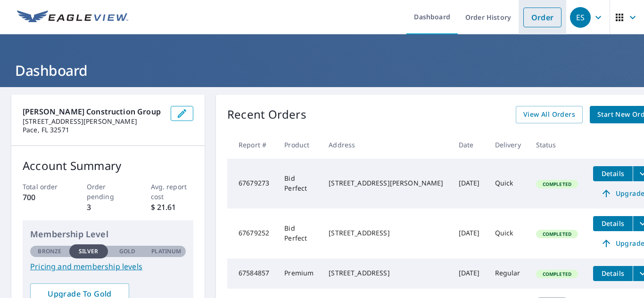 Image resolution: width=644 pixels, height=298 pixels. Describe the element at coordinates (73, 17) in the screenshot. I see `img: EV Logo` at that location.